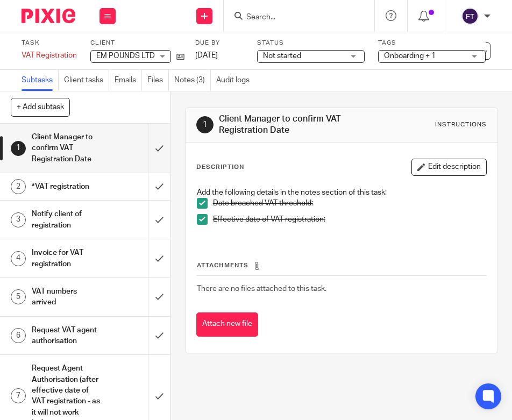 Image resolution: width=512 pixels, height=420 pixels. I want to click on h1: Request VAT agent authorisation, so click(67, 335).